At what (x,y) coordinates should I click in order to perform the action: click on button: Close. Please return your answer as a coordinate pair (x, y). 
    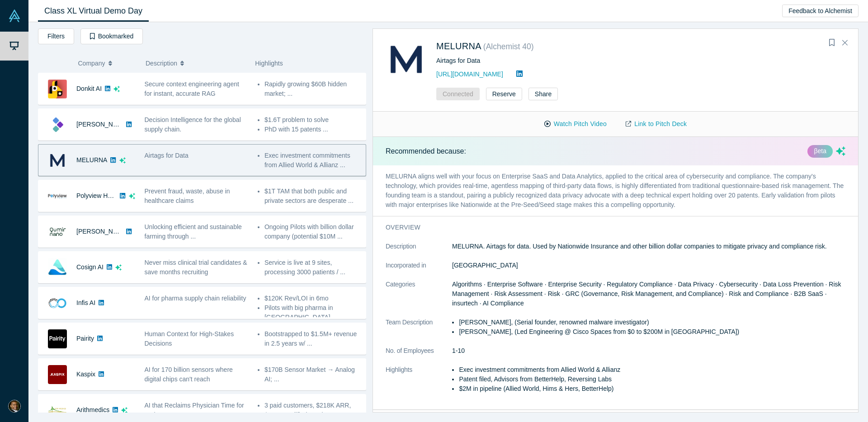
    Looking at the image, I should click on (845, 43).